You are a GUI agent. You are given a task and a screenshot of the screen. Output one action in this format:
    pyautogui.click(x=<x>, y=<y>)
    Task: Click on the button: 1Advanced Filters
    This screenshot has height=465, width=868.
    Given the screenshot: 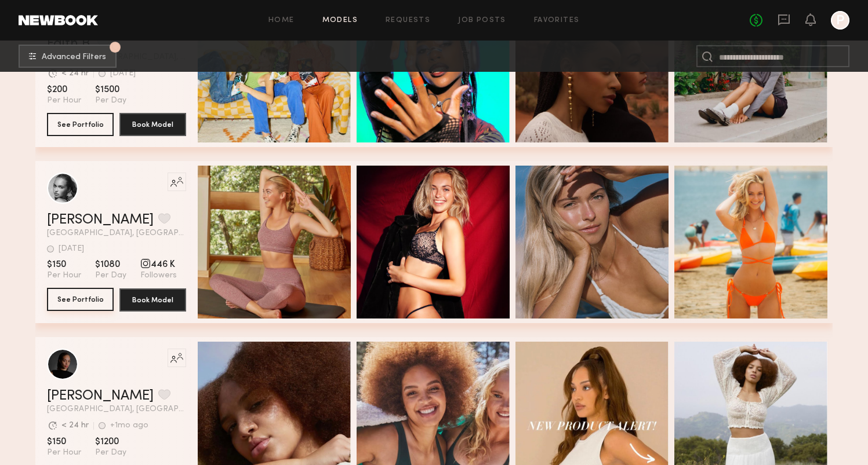 What is the action you would take?
    pyautogui.click(x=67, y=56)
    